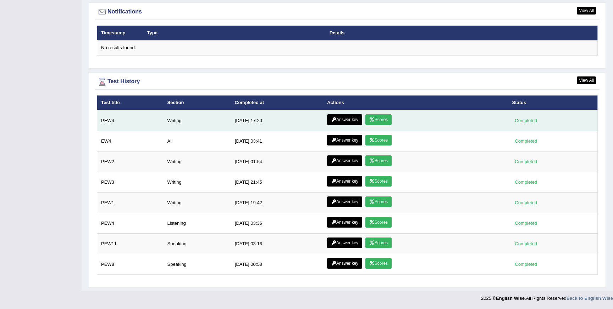 This screenshot has height=309, width=613. What do you see at coordinates (130, 162) in the screenshot?
I see `td: PEW2` at bounding box center [130, 162].